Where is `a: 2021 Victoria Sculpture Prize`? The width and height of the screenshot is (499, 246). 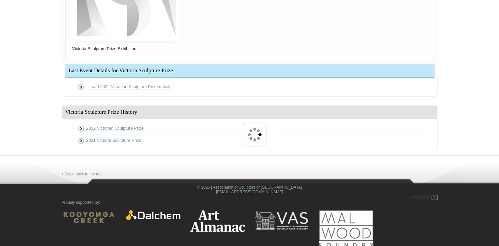 a: 2021 Victoria Sculpture Prize is located at coordinates (114, 141).